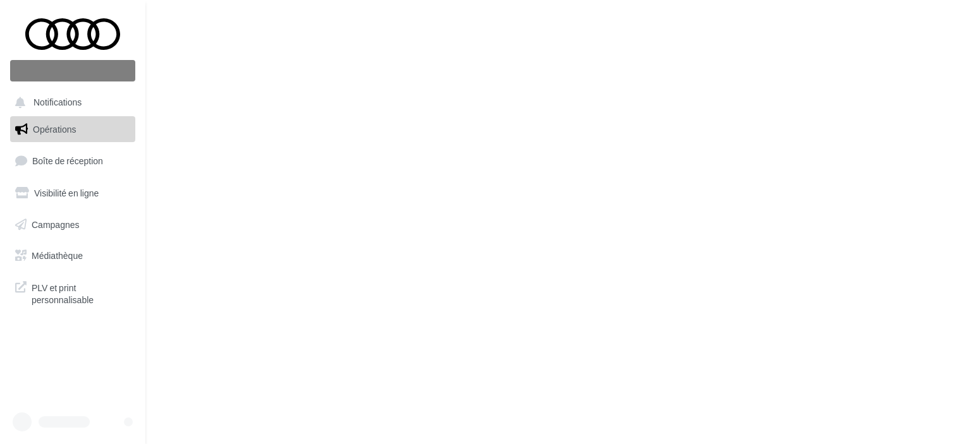  Describe the element at coordinates (73, 293) in the screenshot. I see `a: PLV et print personnalisable` at that location.